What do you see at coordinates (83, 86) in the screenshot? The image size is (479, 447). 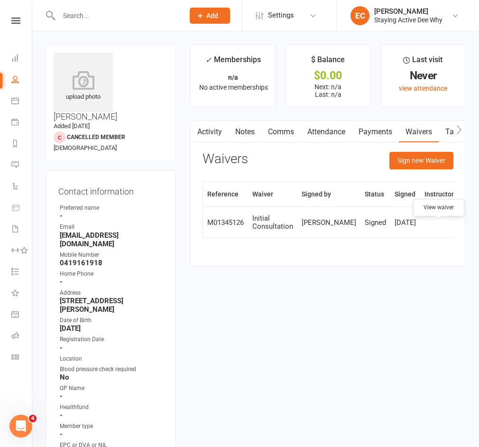 I see `div: upload photo` at bounding box center [83, 86].